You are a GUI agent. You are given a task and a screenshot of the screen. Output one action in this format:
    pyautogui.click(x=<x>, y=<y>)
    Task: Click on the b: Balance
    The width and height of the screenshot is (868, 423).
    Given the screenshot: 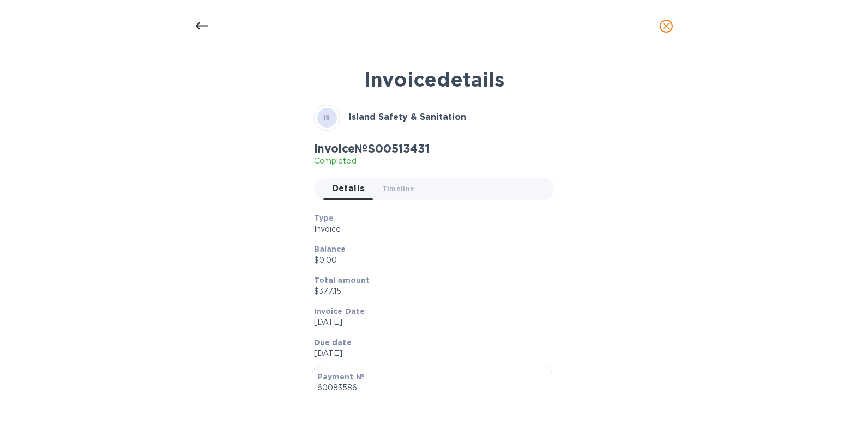 What is the action you would take?
    pyautogui.click(x=330, y=249)
    